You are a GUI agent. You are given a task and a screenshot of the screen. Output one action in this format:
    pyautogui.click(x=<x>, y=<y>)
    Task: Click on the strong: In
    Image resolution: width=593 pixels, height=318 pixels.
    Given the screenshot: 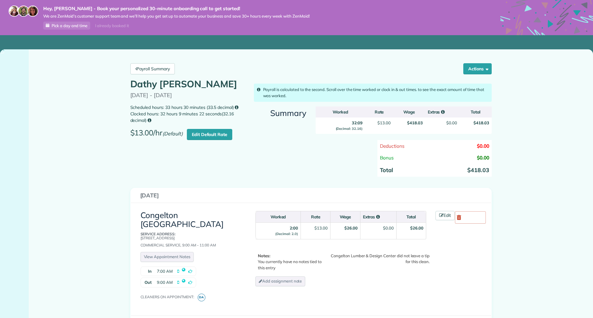 What is the action you would take?
    pyautogui.click(x=147, y=272)
    